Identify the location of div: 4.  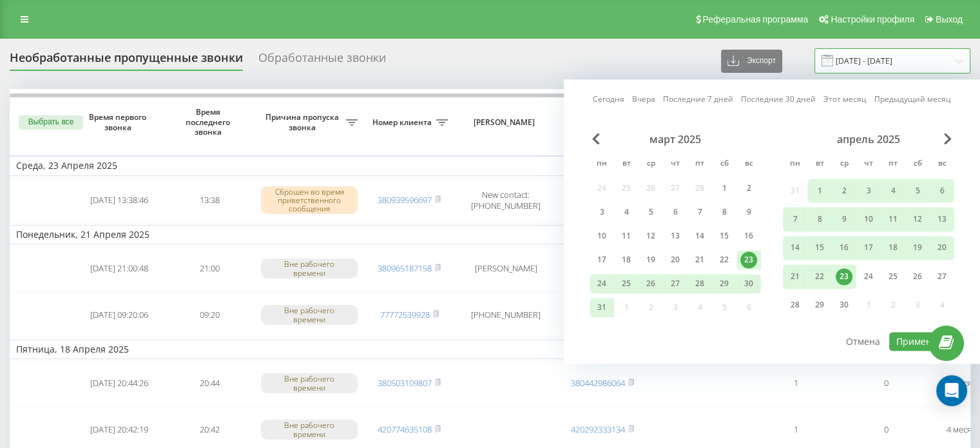
(894, 191).